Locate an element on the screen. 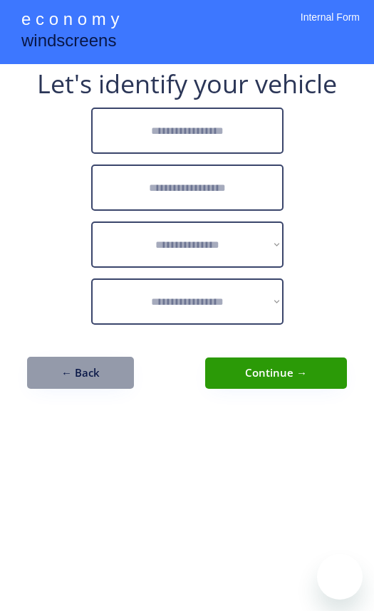  div: Internal Form is located at coordinates (330, 26).